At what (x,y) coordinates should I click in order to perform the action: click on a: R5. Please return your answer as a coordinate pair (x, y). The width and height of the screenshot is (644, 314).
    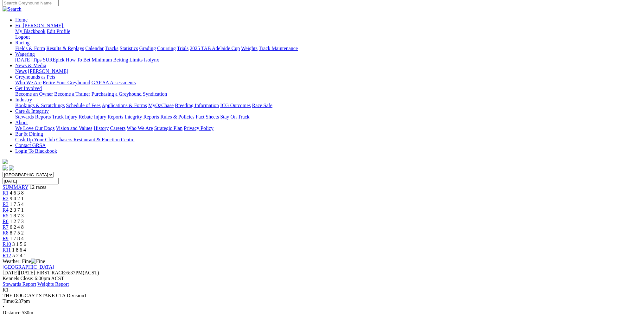
    Looking at the image, I should click on (6, 215).